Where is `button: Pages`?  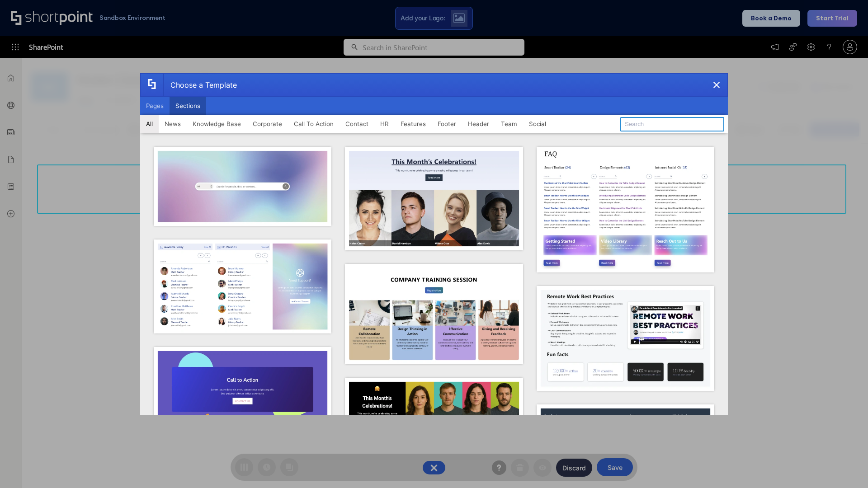 button: Pages is located at coordinates (154, 106).